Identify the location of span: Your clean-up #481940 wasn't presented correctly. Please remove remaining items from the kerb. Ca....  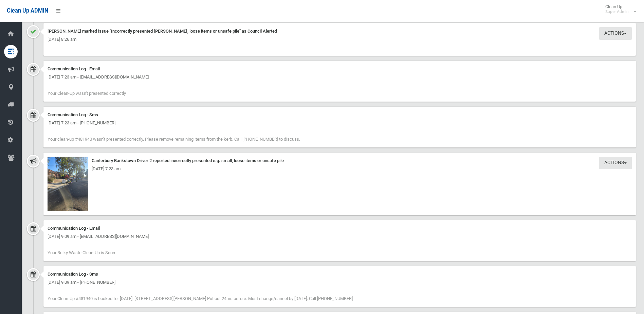
(174, 139).